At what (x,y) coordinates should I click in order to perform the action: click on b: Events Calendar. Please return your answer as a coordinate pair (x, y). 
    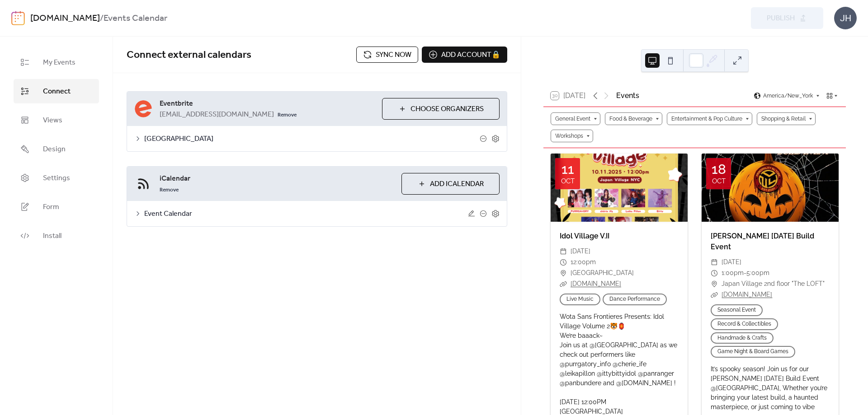
    Looking at the image, I should click on (135, 19).